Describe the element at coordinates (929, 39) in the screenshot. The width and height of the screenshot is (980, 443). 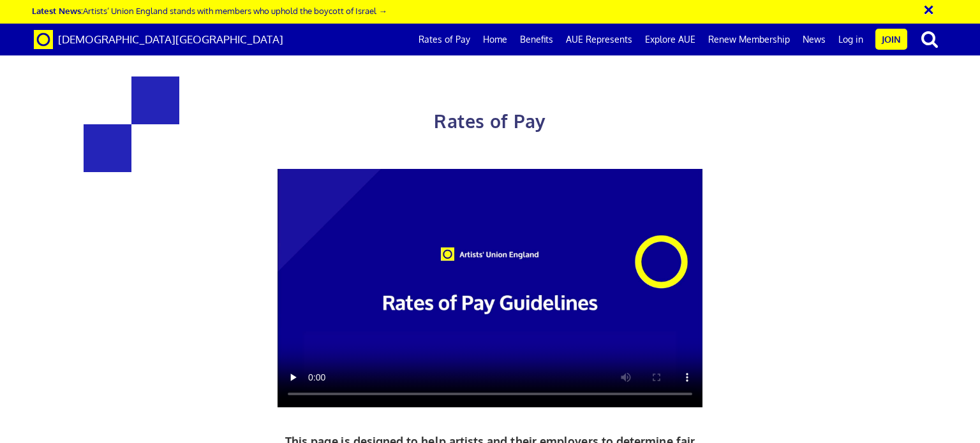
I see `button: search` at that location.